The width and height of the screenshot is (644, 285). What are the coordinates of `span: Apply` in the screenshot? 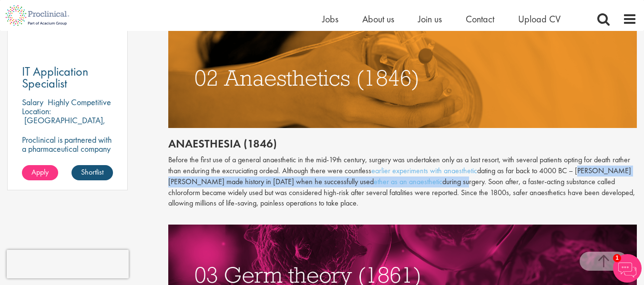 It's located at (40, 172).